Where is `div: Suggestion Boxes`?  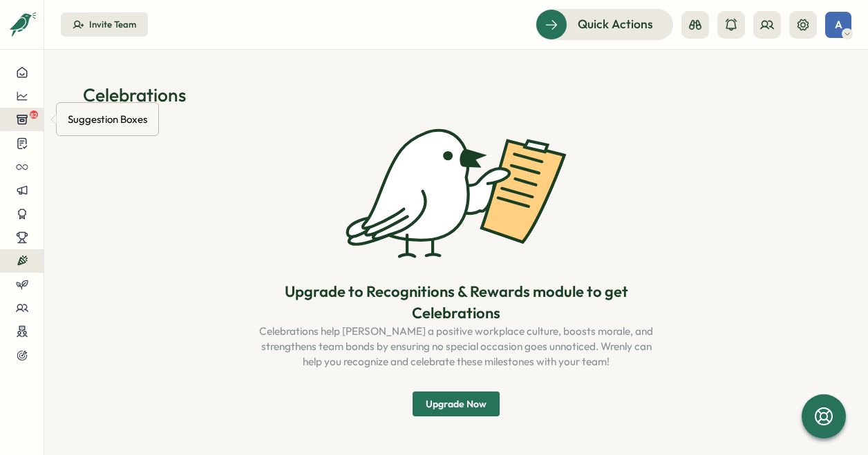
div: Suggestion Boxes is located at coordinates (107, 119).